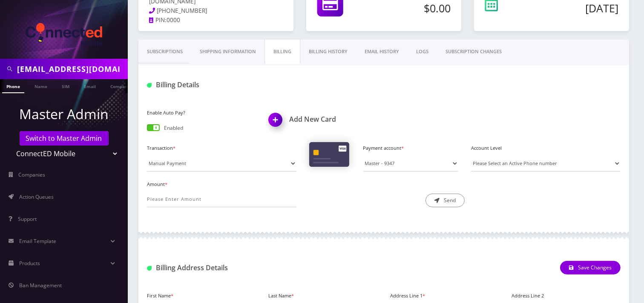 The height and width of the screenshot is (303, 644). Describe the element at coordinates (165, 51) in the screenshot. I see `a: Subscriptions` at that location.